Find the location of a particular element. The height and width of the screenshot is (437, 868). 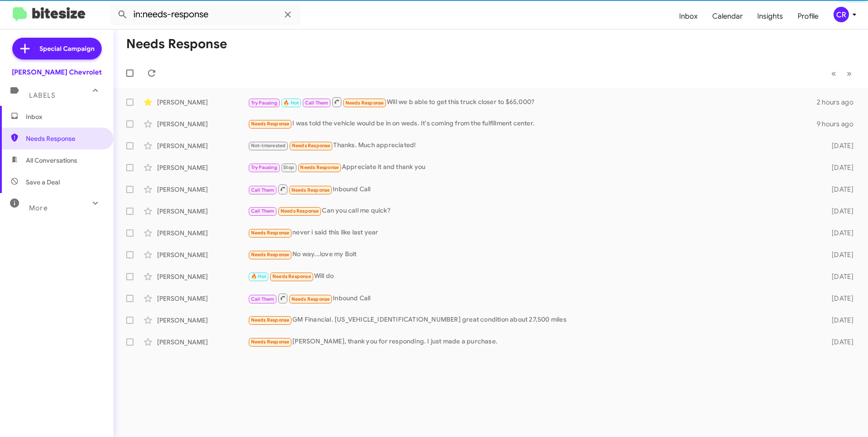

span: Labels is located at coordinates (42, 95).